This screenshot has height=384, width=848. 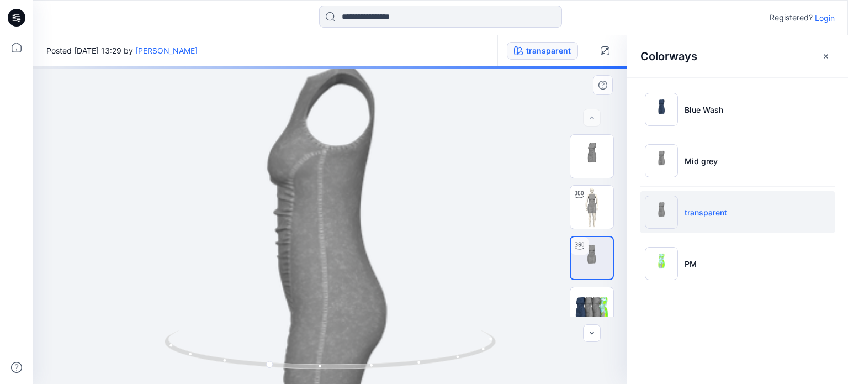 I want to click on img: Mid grey, so click(x=661, y=161).